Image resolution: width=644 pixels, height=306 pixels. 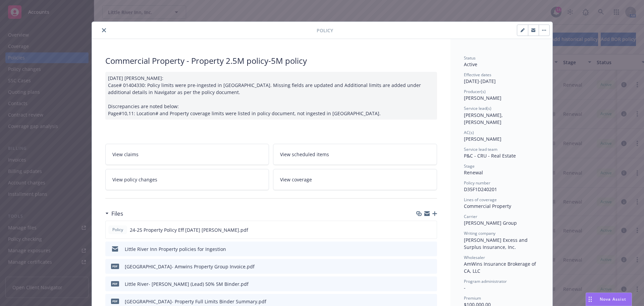 I want to click on a: View coverage, so click(x=355, y=180).